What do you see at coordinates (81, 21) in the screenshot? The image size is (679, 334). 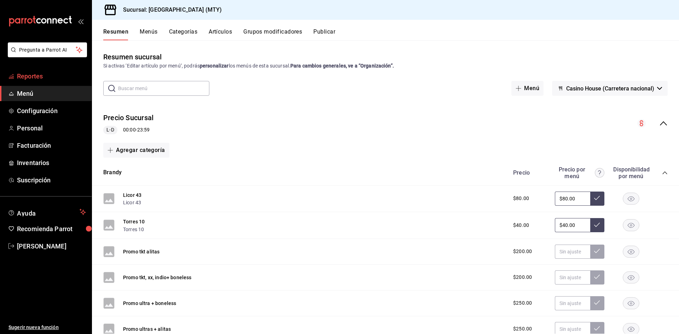 I see `button: open_drawer_menu` at bounding box center [81, 21].